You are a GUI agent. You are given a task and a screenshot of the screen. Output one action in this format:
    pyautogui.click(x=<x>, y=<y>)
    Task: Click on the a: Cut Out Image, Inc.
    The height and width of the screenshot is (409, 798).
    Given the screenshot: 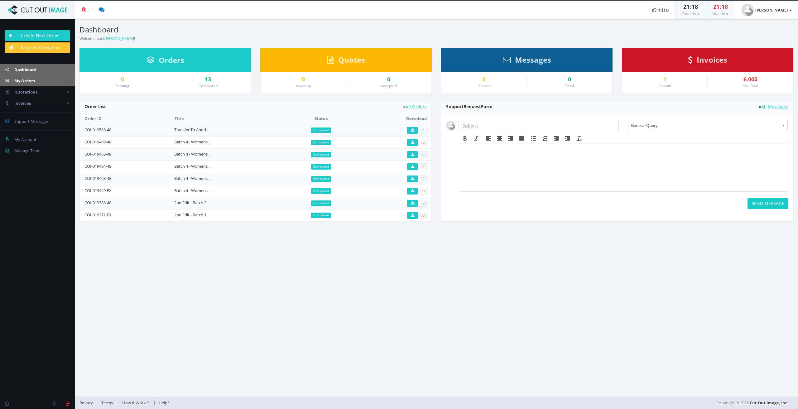 What is the action you would take?
    pyautogui.click(x=769, y=403)
    